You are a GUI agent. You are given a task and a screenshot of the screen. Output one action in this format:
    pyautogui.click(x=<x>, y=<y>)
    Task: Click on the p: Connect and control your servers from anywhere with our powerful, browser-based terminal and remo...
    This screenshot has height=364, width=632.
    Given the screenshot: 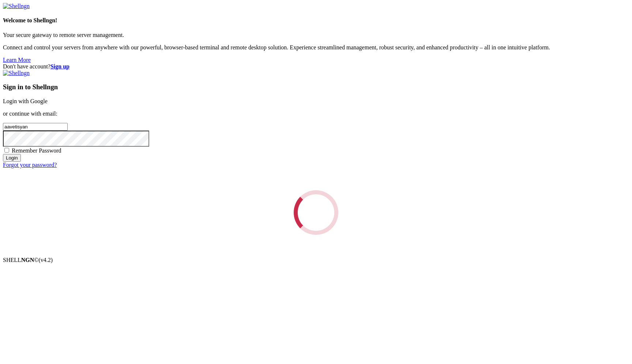 What is the action you would take?
    pyautogui.click(x=316, y=48)
    